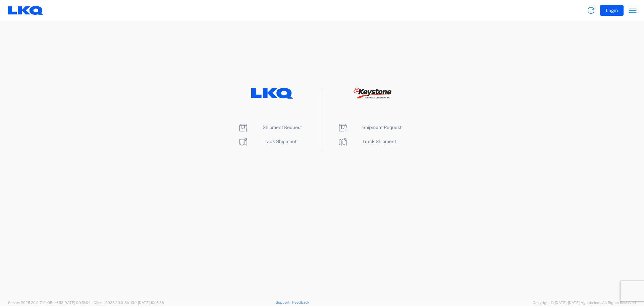  What do you see at coordinates (284, 302) in the screenshot?
I see `a: Support` at bounding box center [284, 302].